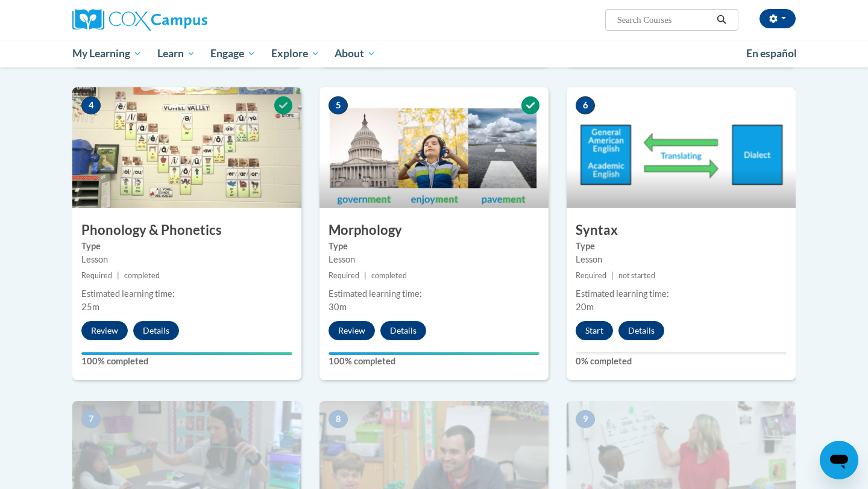 This screenshot has height=489, width=868. I want to click on span: 4, so click(91, 106).